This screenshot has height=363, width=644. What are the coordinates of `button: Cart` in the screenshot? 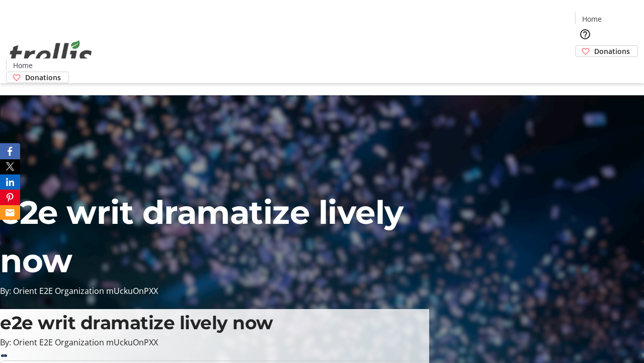 It's located at (585, 67).